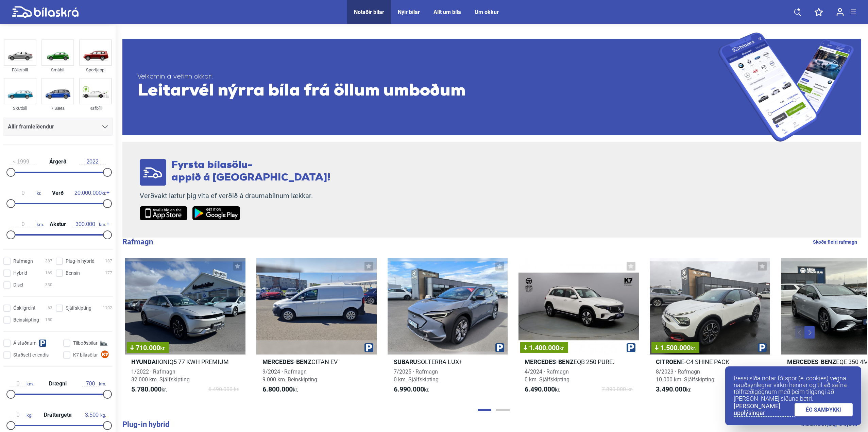 The height and width of the screenshot is (432, 868). Describe the element at coordinates (801, 332) in the screenshot. I see `button: Previous` at that location.